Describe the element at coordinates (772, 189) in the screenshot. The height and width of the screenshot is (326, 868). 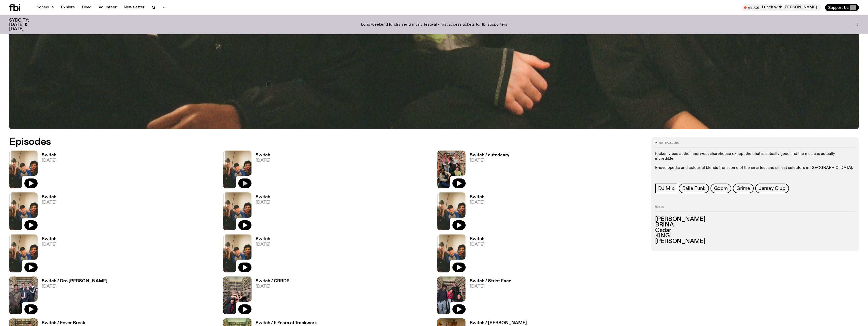
I see `a: Jersey Club` at that location.